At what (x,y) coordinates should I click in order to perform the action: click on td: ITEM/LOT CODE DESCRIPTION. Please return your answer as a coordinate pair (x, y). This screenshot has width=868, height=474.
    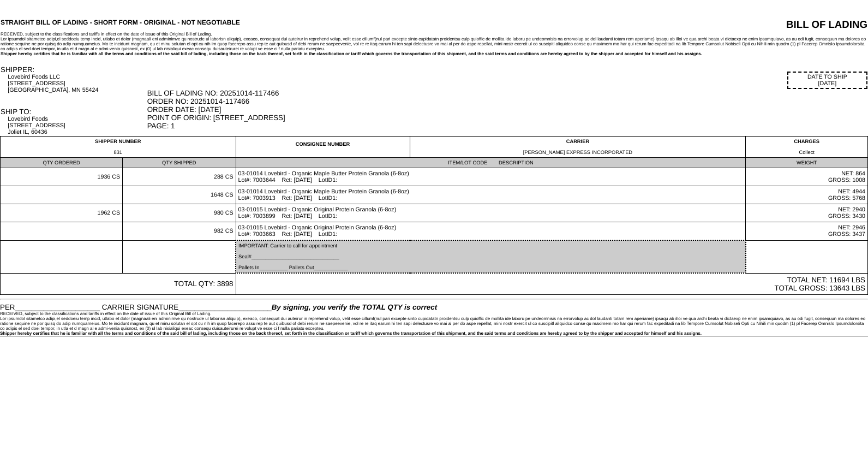
    Looking at the image, I should click on (491, 163).